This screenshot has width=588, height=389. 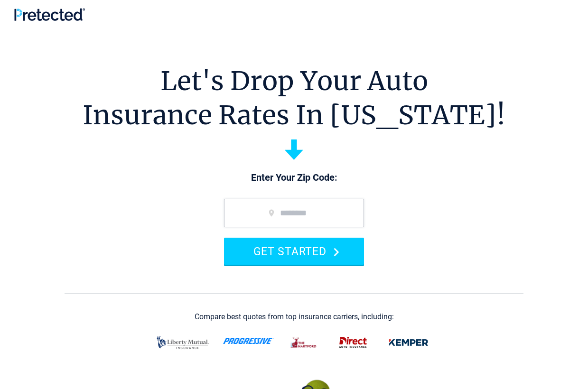 I want to click on img: Pretected Logo, so click(x=49, y=14).